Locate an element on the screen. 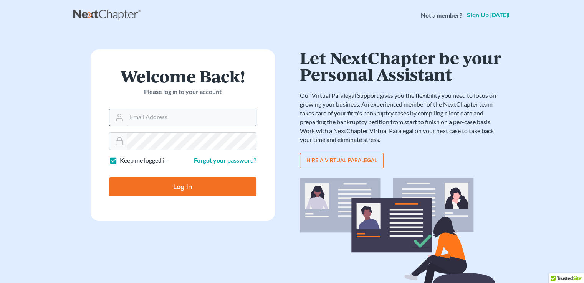 Image resolution: width=584 pixels, height=283 pixels. p: Our Virtual Paralegal Support gives you the flexibility you need to focus on growing your busines... is located at coordinates (402, 117).